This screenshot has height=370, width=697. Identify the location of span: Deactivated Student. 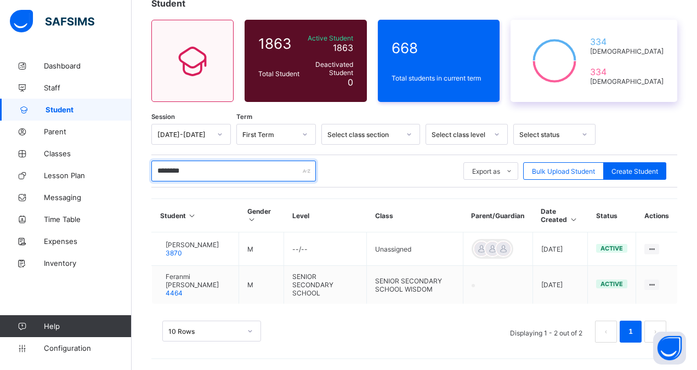
(329, 69).